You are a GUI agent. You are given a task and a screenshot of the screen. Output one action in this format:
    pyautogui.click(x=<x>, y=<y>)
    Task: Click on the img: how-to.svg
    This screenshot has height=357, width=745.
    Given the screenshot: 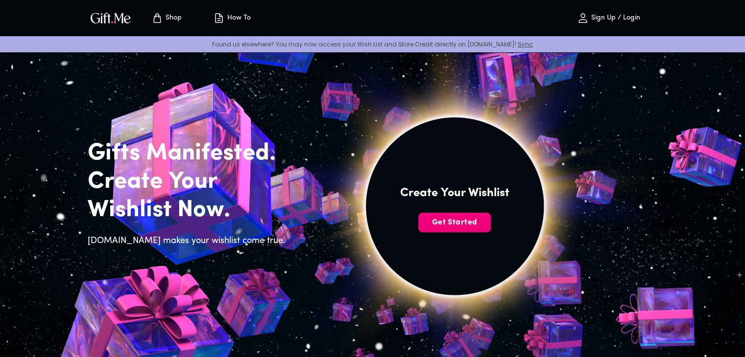 What is the action you would take?
    pyautogui.click(x=219, y=18)
    